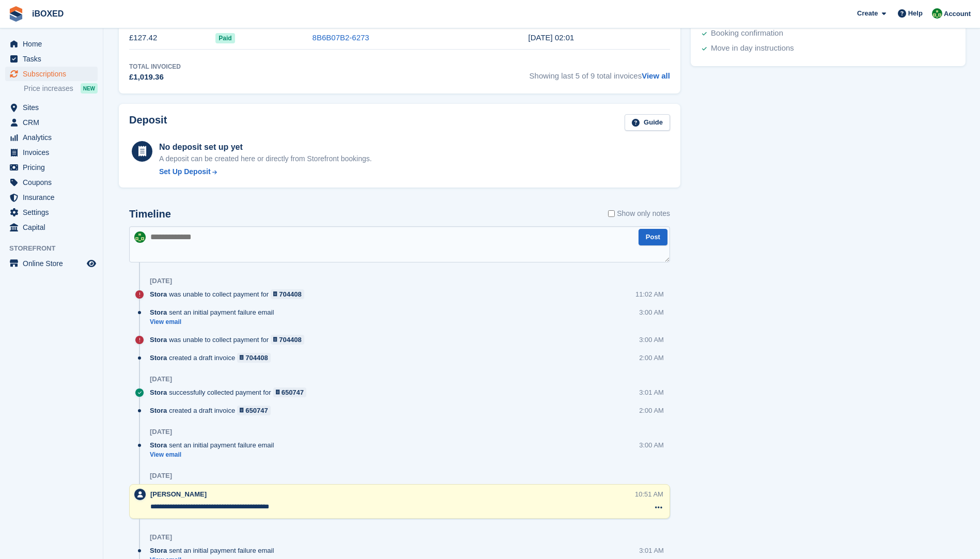  What do you see at coordinates (54, 74) in the screenshot?
I see `span: Subscriptions` at bounding box center [54, 74].